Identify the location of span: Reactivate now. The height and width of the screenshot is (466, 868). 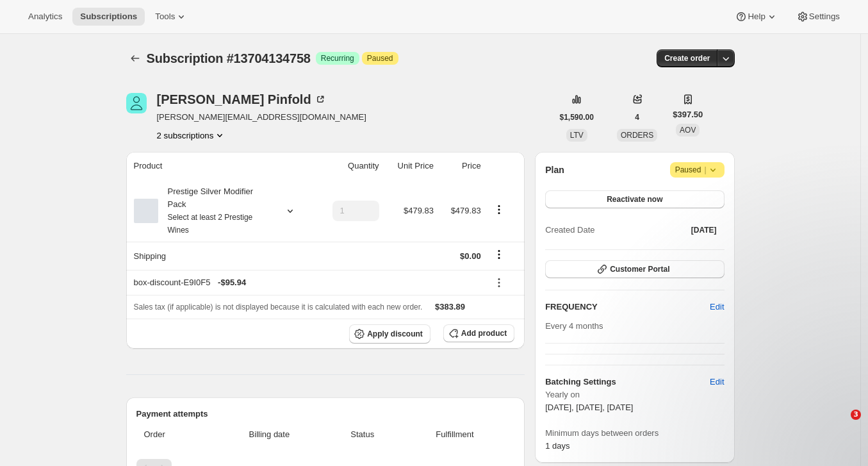
(634, 200).